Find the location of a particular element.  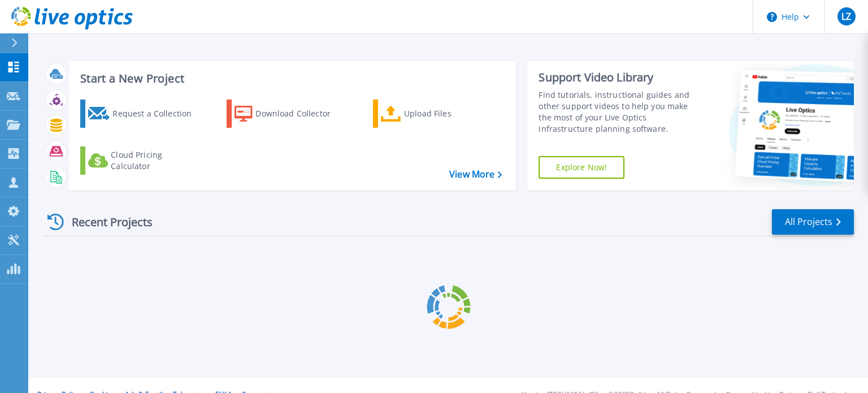

a: Cloud Pricing Calculator is located at coordinates (143, 160).